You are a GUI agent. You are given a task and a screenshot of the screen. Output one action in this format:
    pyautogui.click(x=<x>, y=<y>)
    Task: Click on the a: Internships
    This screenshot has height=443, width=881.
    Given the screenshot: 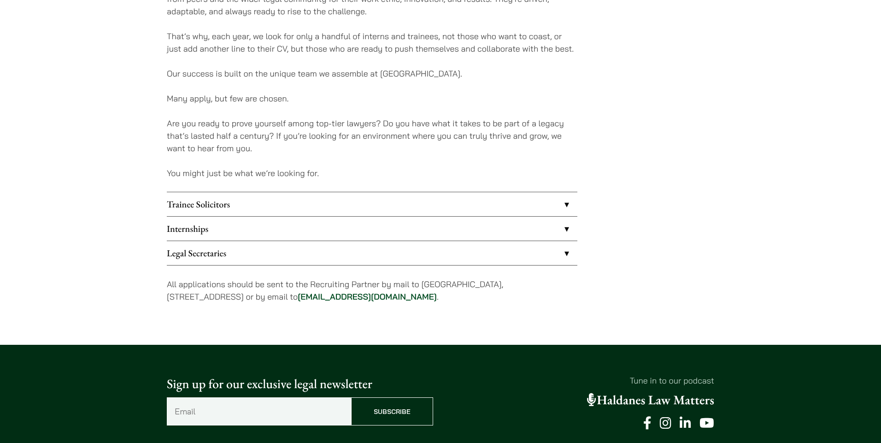 What is the action you would take?
    pyautogui.click(x=372, y=228)
    